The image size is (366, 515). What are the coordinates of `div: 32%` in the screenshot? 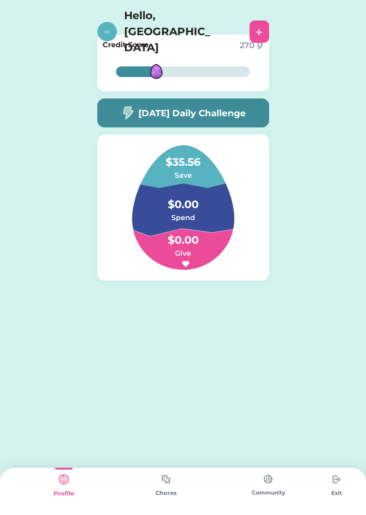 It's located at (183, 72).